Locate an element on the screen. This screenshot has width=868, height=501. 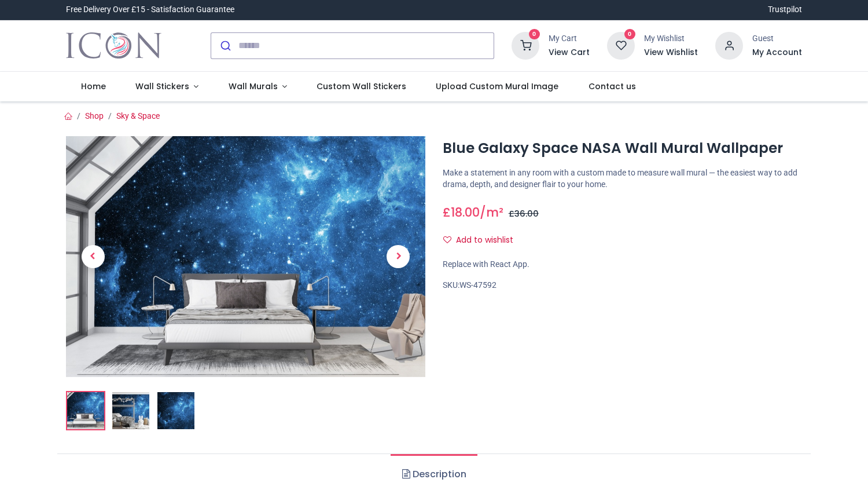
h6: View Wishlist is located at coordinates (671, 53).